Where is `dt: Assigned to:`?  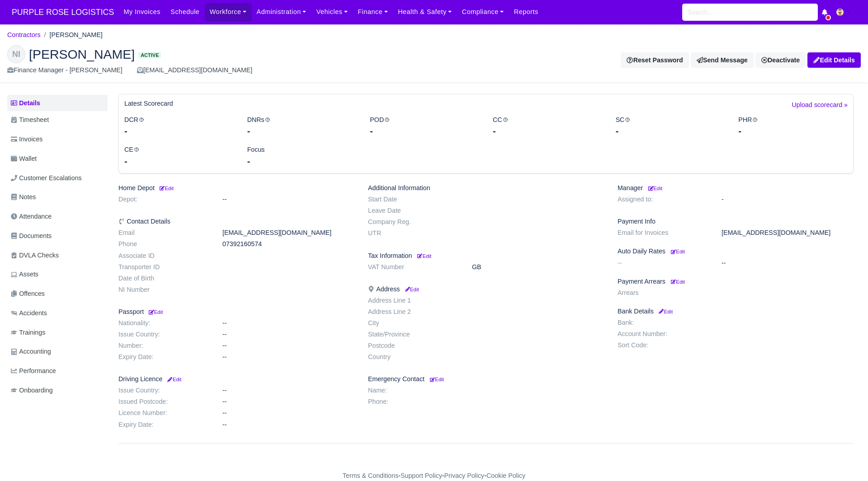
dt: Assigned to: is located at coordinates (663, 200).